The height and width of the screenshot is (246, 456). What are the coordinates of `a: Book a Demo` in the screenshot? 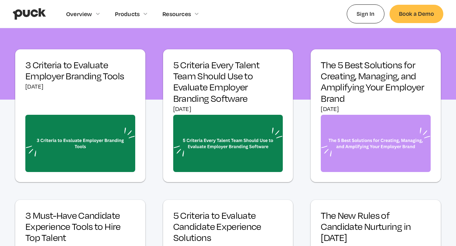 It's located at (417, 14).